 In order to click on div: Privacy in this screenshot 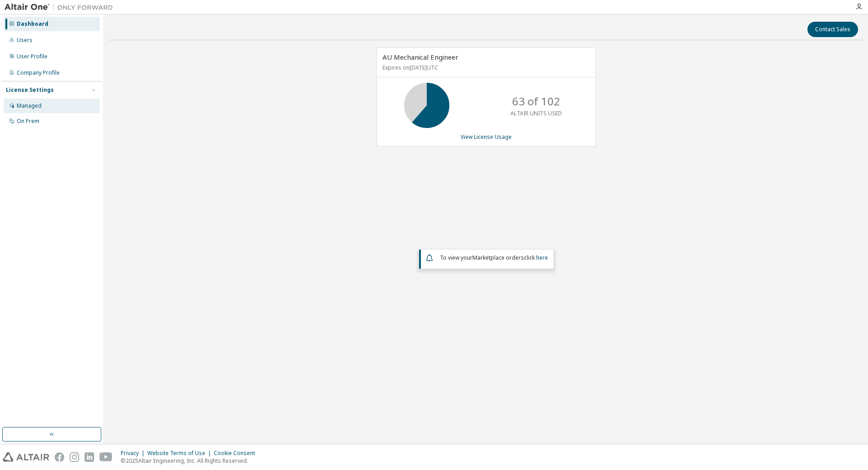, I will do `click(134, 453)`.